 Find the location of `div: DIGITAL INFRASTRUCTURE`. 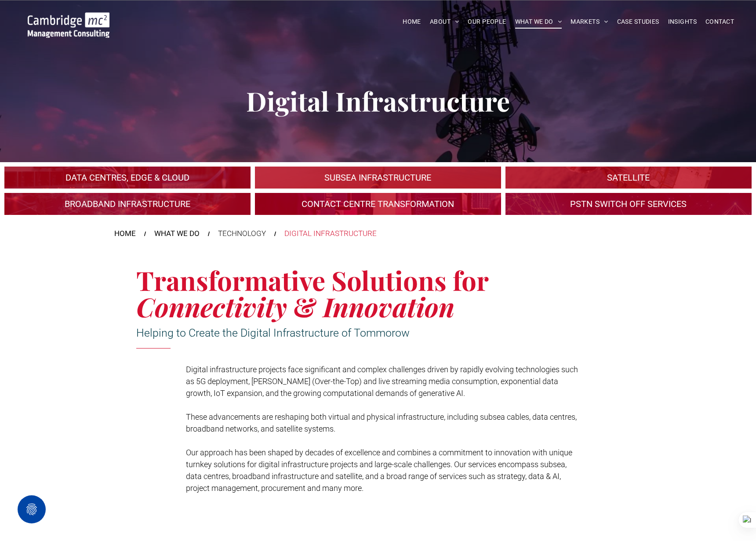

div: DIGITAL INFRASTRUCTURE is located at coordinates (331, 234).